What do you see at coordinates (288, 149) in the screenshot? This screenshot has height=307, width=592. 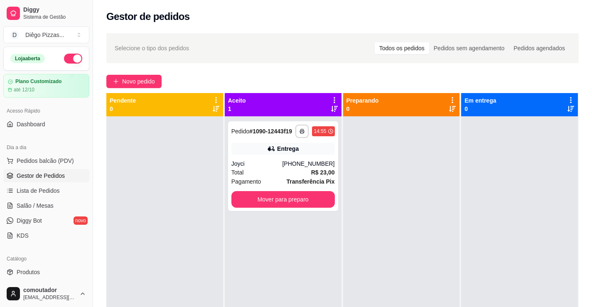 I see `div: Entrega` at bounding box center [288, 149].